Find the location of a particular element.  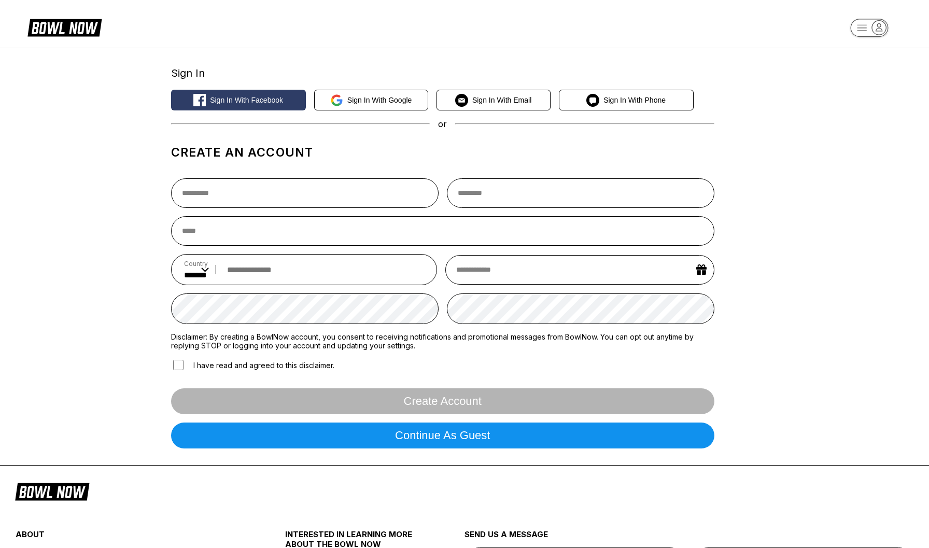

div: Sign In is located at coordinates (443, 73).